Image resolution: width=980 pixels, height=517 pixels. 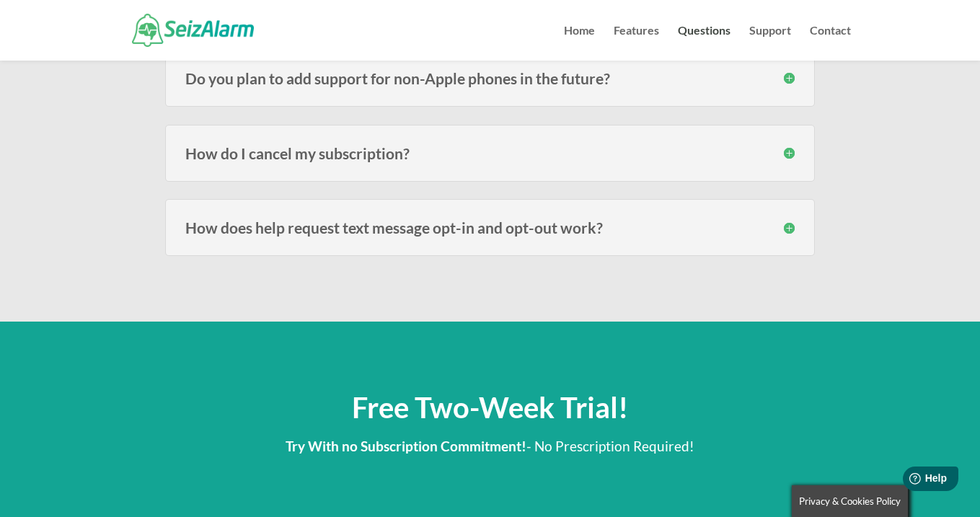 What do you see at coordinates (192, 30) in the screenshot?
I see `img: SeizAlarm` at bounding box center [192, 30].